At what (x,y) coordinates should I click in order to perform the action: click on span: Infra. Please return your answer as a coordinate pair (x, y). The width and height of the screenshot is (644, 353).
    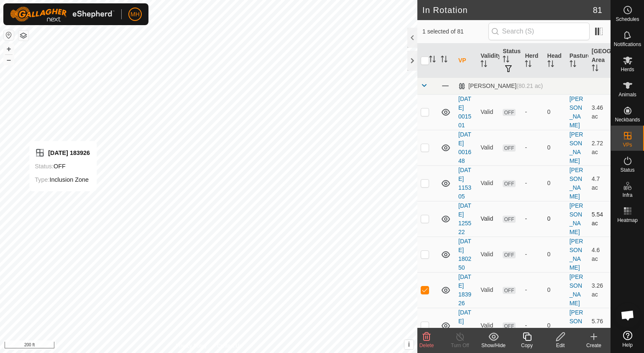
    Looking at the image, I should click on (627, 195).